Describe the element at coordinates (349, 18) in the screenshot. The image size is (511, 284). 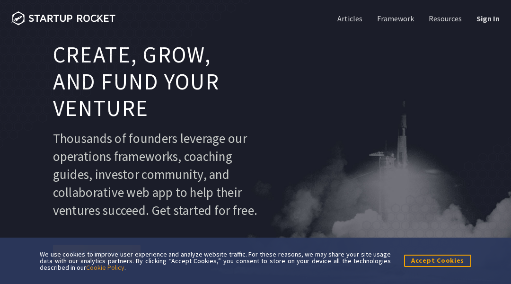
I see `a: Articles` at that location.